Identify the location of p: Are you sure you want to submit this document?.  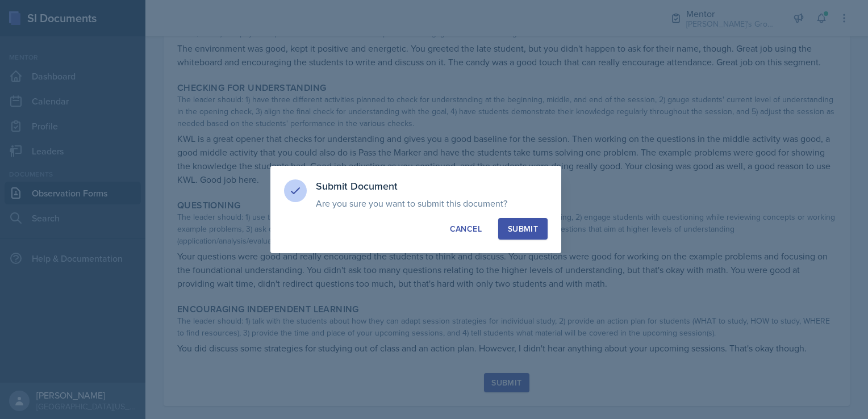
(432, 203).